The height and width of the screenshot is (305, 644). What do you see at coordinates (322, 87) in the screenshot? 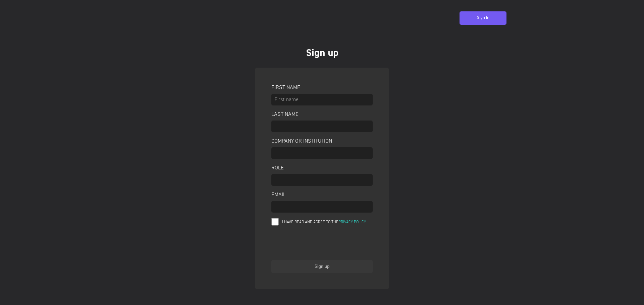
I see `label: First name` at bounding box center [322, 87].